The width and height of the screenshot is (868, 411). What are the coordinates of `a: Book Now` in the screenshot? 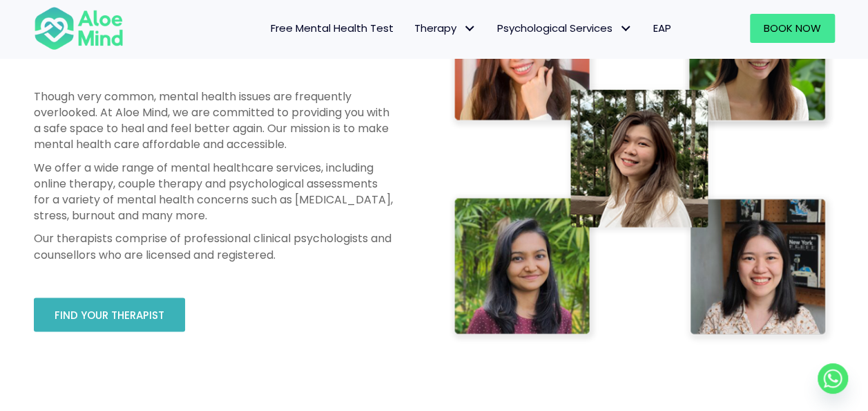 It's located at (792, 28).